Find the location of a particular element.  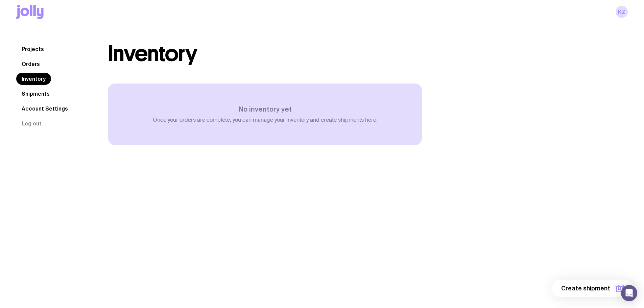

div: Open Intercom Messenger is located at coordinates (629, 293).